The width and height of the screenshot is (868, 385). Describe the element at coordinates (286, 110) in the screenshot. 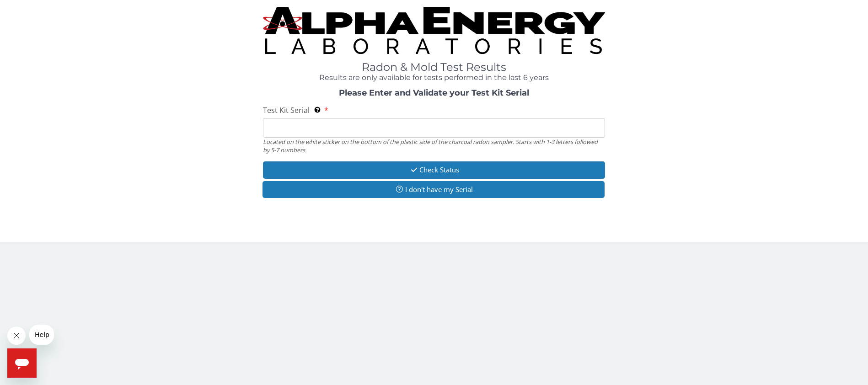

I see `span: Test Kit Serial` at that location.